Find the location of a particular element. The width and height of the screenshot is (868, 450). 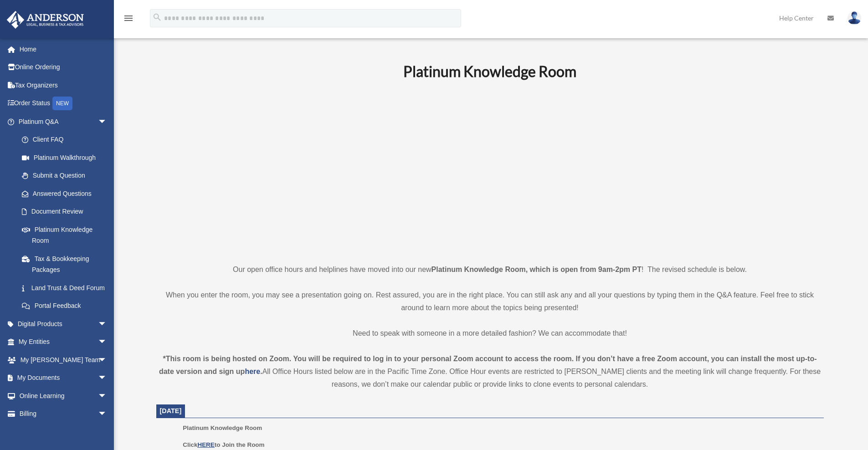

u: HERE is located at coordinates (206, 444).